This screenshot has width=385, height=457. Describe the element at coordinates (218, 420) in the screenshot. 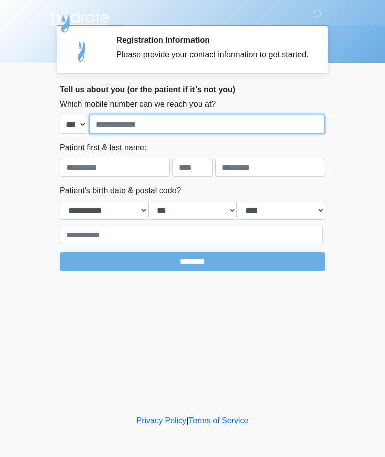

I see `a: Terms of Service` at that location.